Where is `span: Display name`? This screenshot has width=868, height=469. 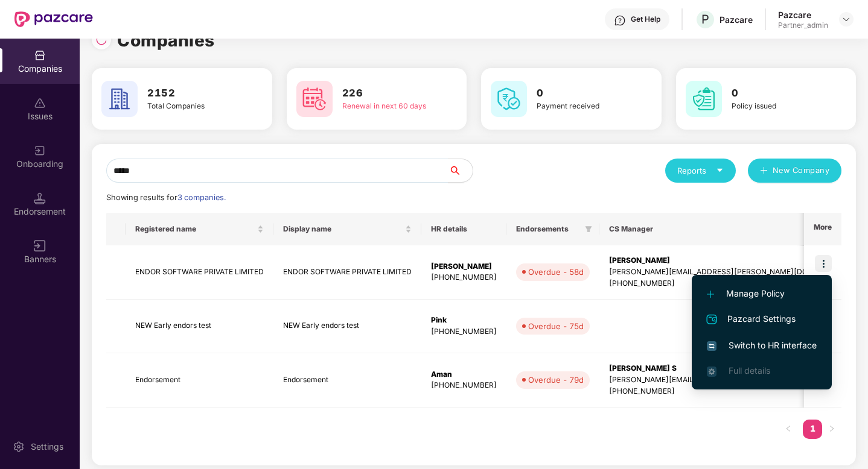 span: Display name is located at coordinates (343, 229).